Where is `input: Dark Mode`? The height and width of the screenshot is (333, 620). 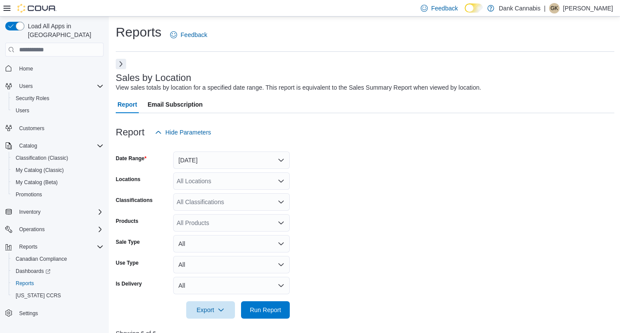
input: Dark Mode is located at coordinates (473, 8).